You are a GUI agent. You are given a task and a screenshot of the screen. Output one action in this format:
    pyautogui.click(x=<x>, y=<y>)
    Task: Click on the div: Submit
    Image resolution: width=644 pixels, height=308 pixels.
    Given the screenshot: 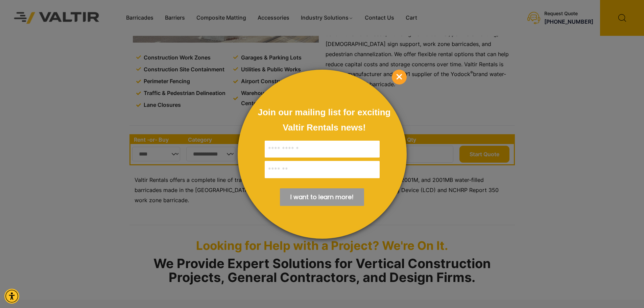 What is the action you would take?
    pyautogui.click(x=322, y=197)
    